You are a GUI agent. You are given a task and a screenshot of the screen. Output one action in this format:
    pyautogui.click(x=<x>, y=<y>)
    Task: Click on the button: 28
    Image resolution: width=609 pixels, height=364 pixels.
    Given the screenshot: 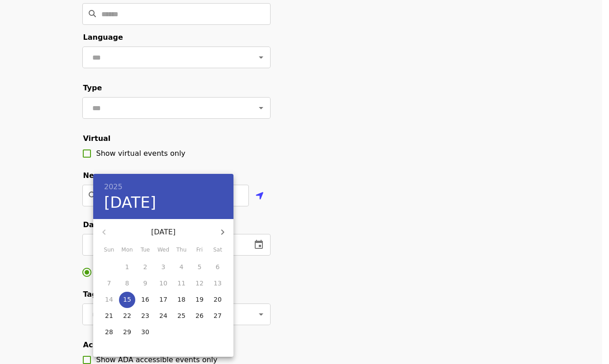 What is the action you would take?
    pyautogui.click(x=109, y=332)
    